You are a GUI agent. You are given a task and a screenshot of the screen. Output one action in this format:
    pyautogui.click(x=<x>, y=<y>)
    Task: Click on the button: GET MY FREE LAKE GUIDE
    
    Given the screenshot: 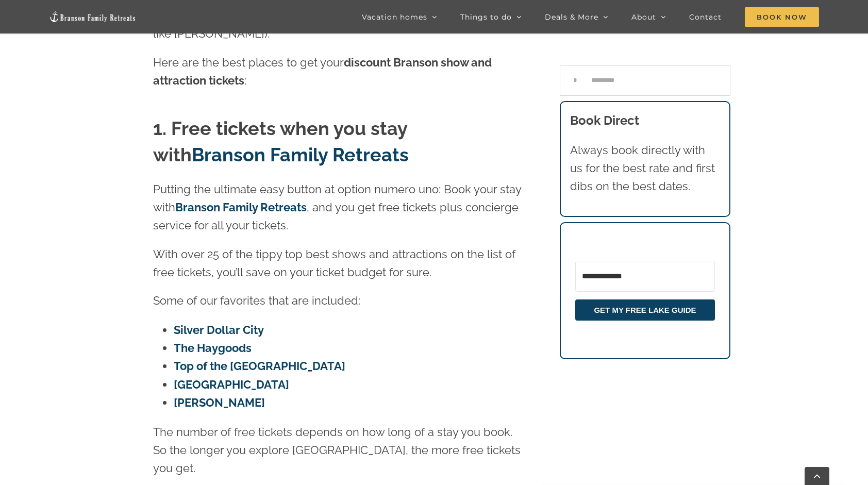 What is the action you would take?
    pyautogui.click(x=646, y=310)
    